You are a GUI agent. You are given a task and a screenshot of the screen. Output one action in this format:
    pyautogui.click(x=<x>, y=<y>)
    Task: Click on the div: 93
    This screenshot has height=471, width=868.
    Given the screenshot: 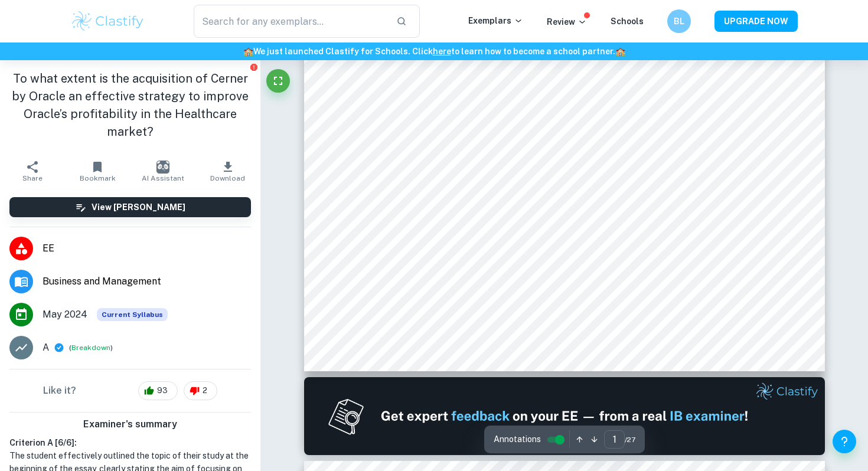 What is the action you would take?
    pyautogui.click(x=158, y=391)
    